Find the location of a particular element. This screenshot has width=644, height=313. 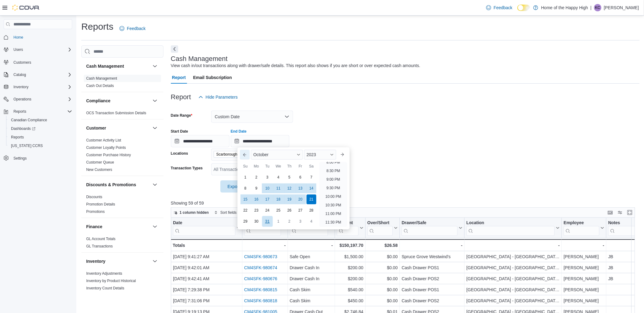

button: Sort fields is located at coordinates (225, 212).